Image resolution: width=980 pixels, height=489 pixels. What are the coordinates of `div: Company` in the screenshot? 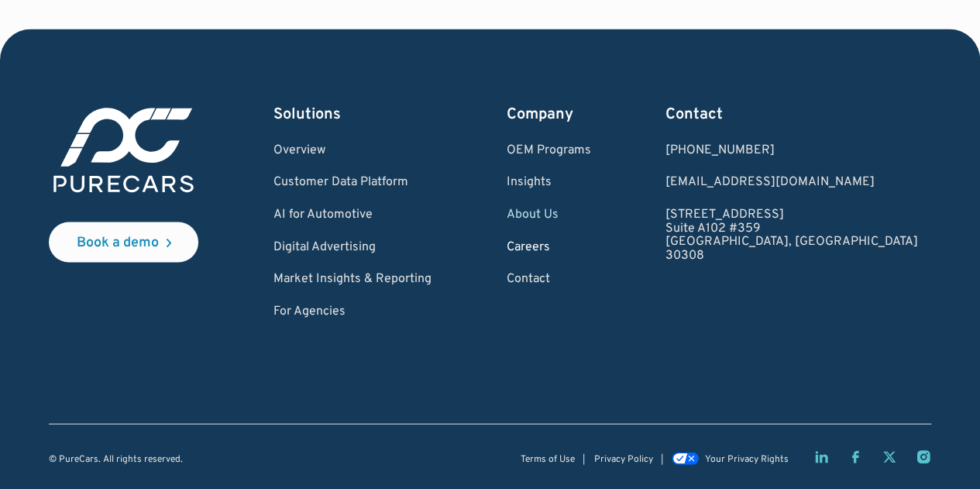 It's located at (549, 114).